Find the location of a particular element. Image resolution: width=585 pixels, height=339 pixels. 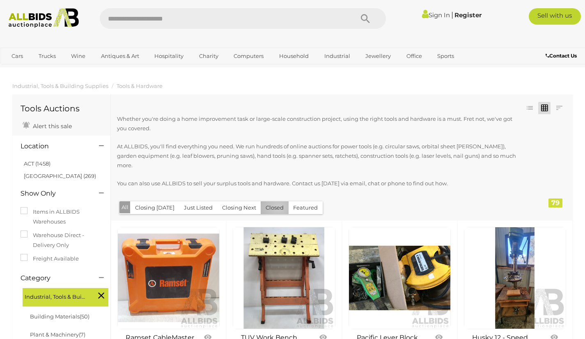

label: Warehouse Direct - Delivery Only is located at coordinates (61, 240).